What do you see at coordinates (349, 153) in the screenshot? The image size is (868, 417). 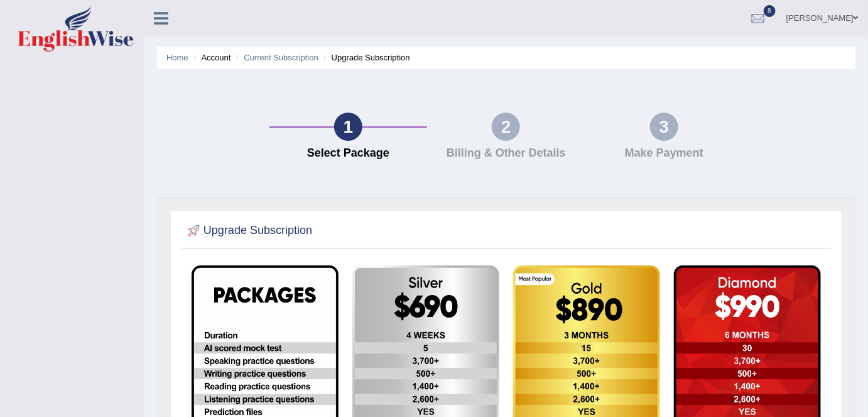 I see `h4: Select Package` at bounding box center [349, 153].